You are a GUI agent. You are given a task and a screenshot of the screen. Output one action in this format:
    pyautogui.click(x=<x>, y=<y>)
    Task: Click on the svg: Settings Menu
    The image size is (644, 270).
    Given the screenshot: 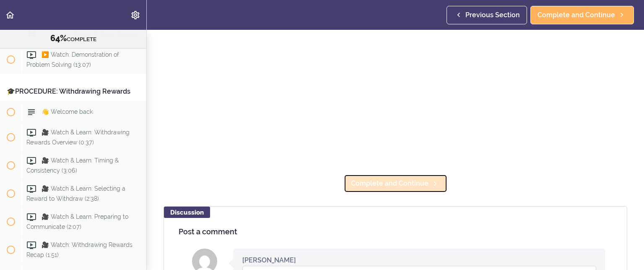 What is the action you would take?
    pyautogui.click(x=135, y=15)
    